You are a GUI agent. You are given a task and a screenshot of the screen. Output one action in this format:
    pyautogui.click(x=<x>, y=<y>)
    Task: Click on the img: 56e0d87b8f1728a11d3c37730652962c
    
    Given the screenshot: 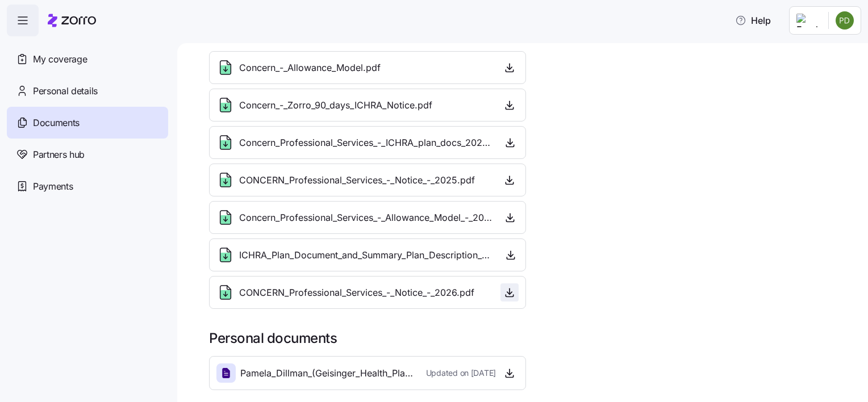 What is the action you would take?
    pyautogui.click(x=845, y=20)
    